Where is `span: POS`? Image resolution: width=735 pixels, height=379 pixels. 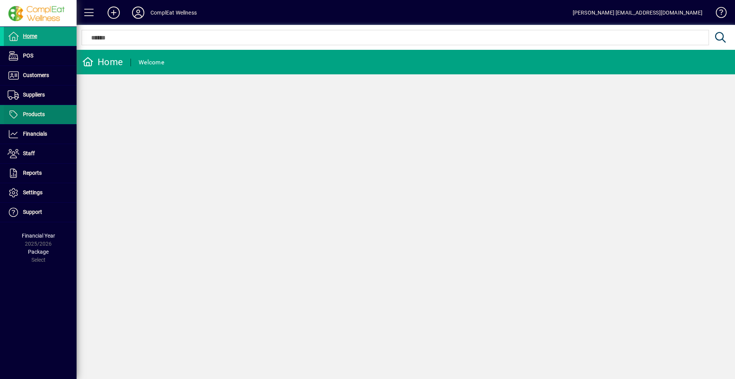
span: POS is located at coordinates (28, 56).